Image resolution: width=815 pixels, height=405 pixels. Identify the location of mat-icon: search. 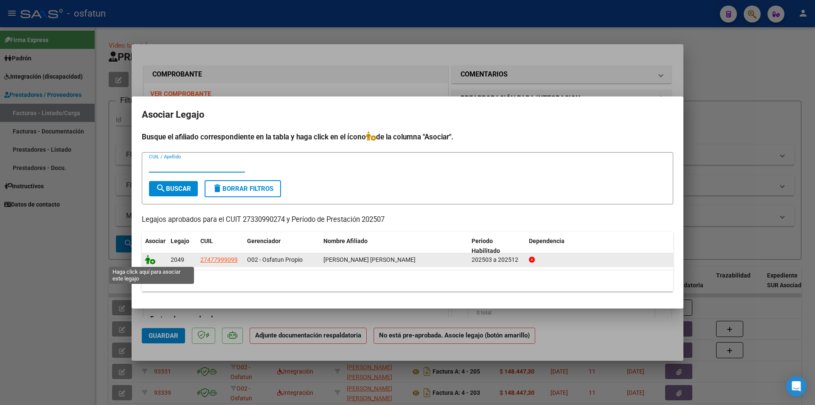
(161, 188).